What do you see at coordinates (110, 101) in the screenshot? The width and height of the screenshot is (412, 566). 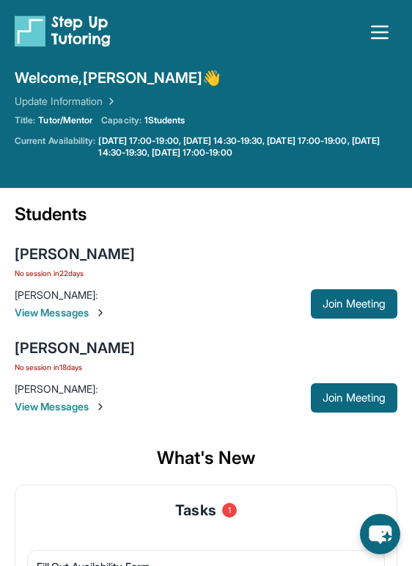 I see `img: Chevron Right` at bounding box center [110, 101].